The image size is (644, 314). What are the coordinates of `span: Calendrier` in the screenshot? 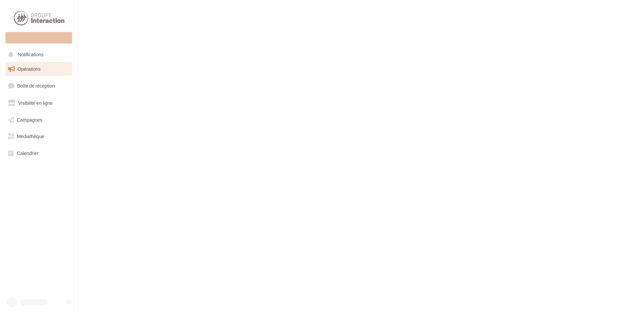 It's located at (27, 153).